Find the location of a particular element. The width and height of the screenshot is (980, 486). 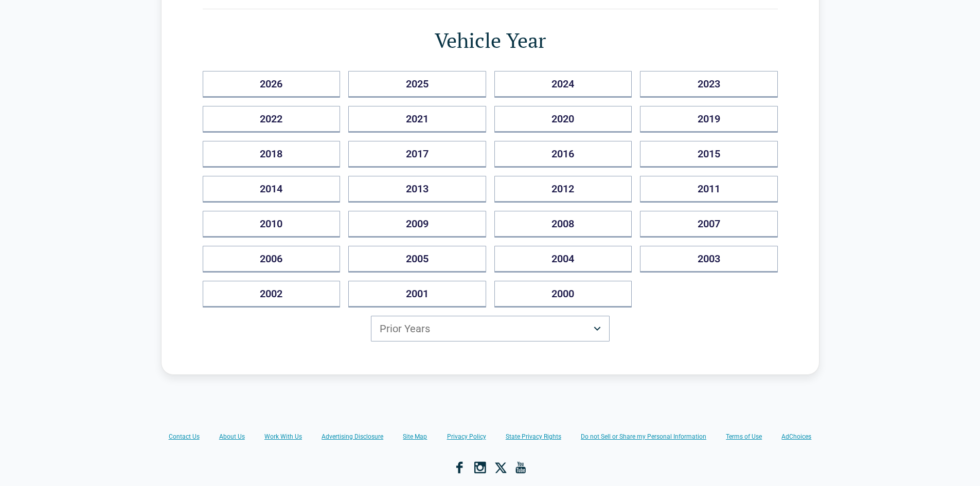

button: 2019 is located at coordinates (709, 120).